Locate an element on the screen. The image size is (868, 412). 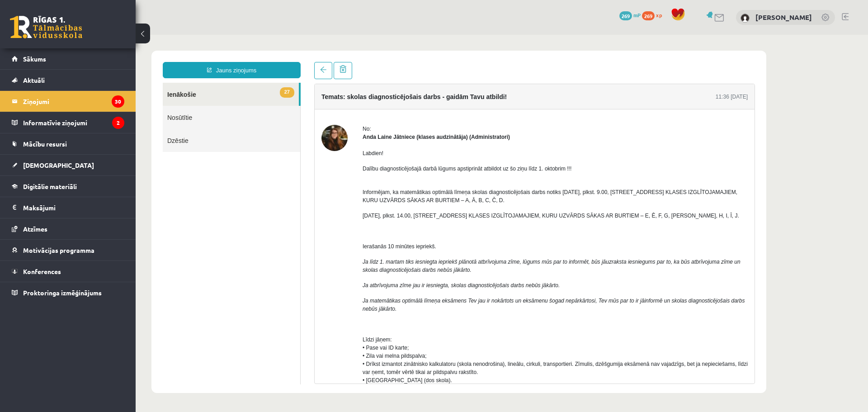
a: 27Ienākošie is located at coordinates (95, 59).